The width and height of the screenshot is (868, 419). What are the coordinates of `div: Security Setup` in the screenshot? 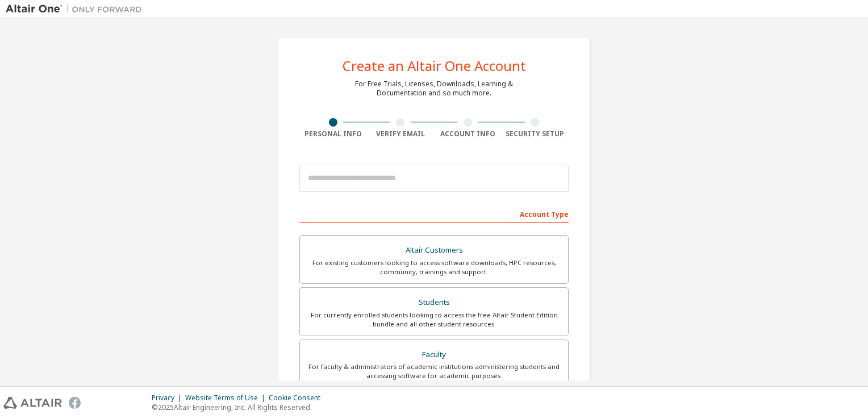 It's located at (535, 134).